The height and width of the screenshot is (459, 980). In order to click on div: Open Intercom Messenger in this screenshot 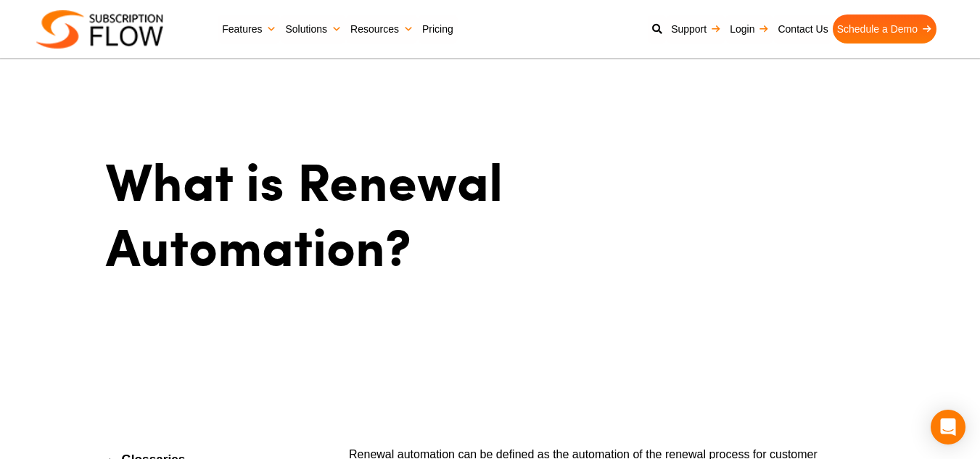, I will do `click(948, 427)`.